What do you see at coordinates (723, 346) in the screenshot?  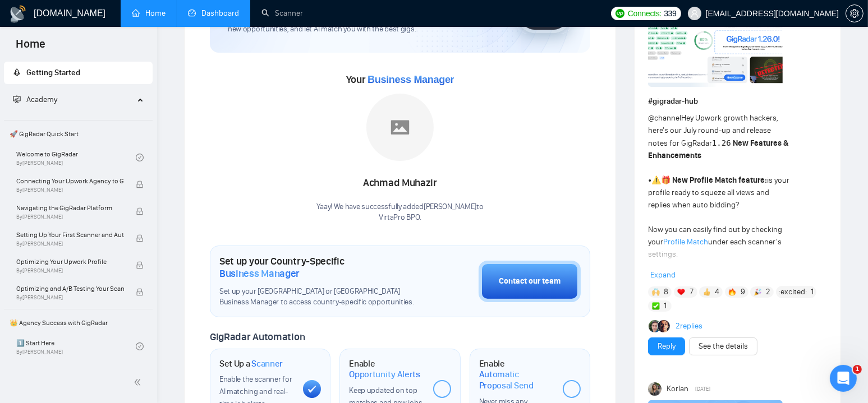 I see `button: See the details` at bounding box center [723, 346].